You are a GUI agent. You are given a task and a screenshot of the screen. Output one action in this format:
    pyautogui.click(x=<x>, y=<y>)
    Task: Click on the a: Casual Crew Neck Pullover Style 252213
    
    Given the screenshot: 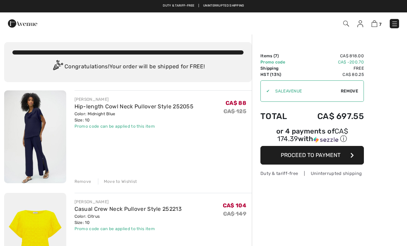 What is the action you would take?
    pyautogui.click(x=128, y=208)
    